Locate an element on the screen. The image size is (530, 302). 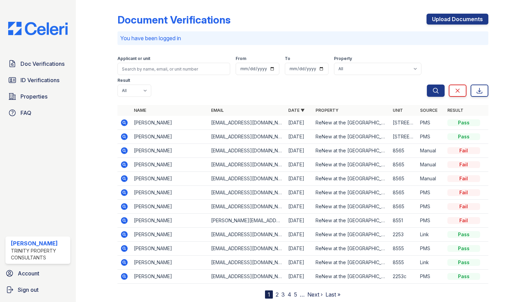
a: Sign out is located at coordinates (38, 290).